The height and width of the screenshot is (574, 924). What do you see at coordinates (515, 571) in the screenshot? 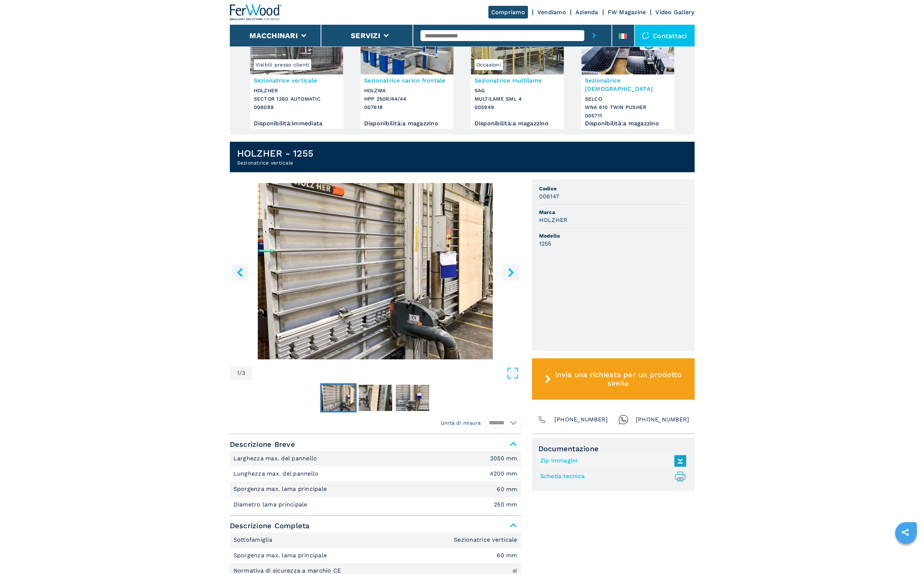
I see `em: si` at bounding box center [515, 571].